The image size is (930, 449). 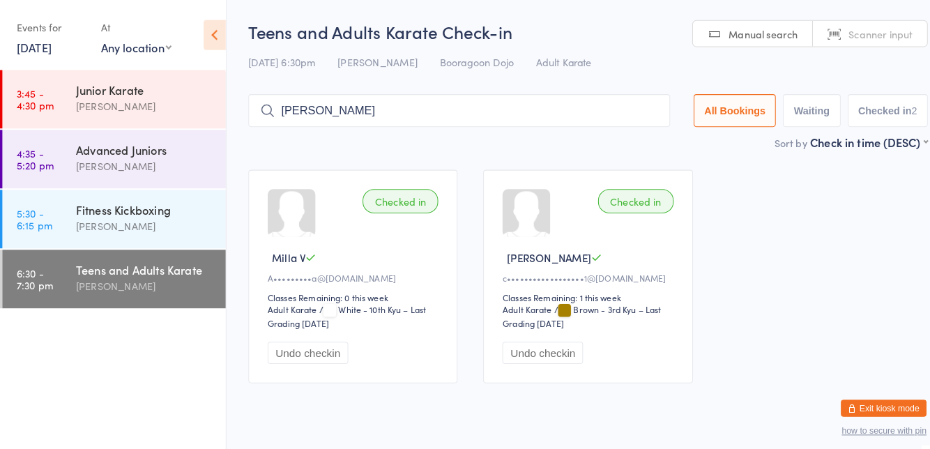 What do you see at coordinates (862, 33) in the screenshot?
I see `span: Scanner input` at bounding box center [862, 33].